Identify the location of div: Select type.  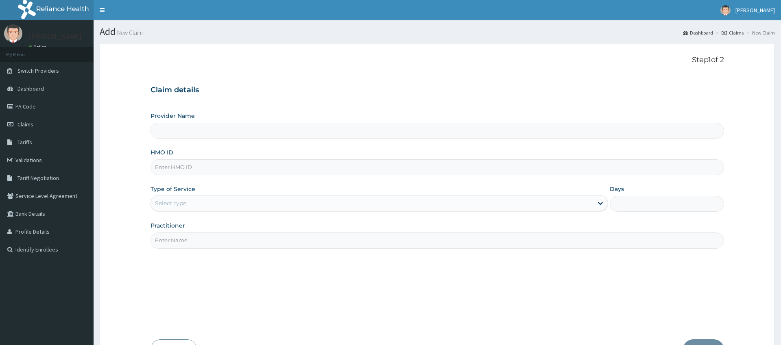
(171, 203).